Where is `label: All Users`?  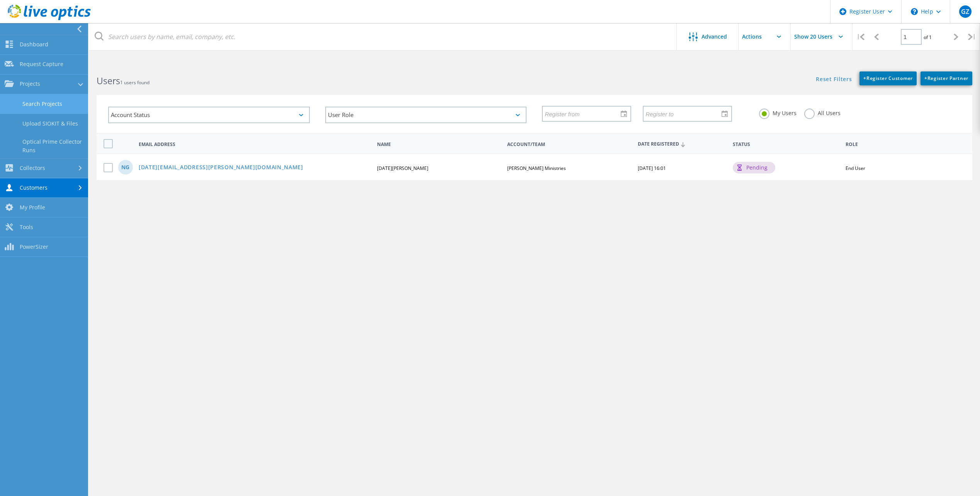 label: All Users is located at coordinates (823, 112).